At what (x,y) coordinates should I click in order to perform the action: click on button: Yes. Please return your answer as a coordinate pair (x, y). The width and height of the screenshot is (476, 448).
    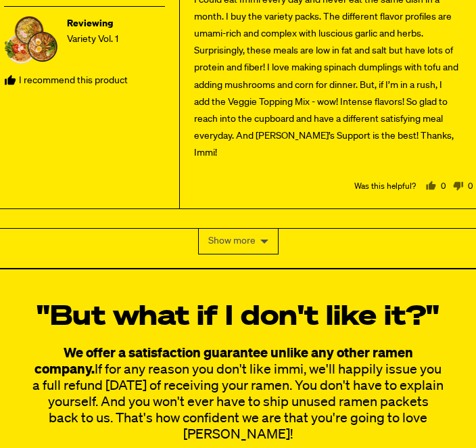
    Looking at the image, I should click on (435, 187).